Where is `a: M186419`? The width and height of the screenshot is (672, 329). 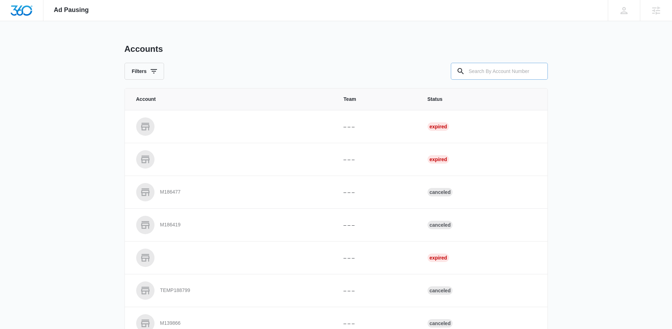 a: M186419 is located at coordinates (231, 225).